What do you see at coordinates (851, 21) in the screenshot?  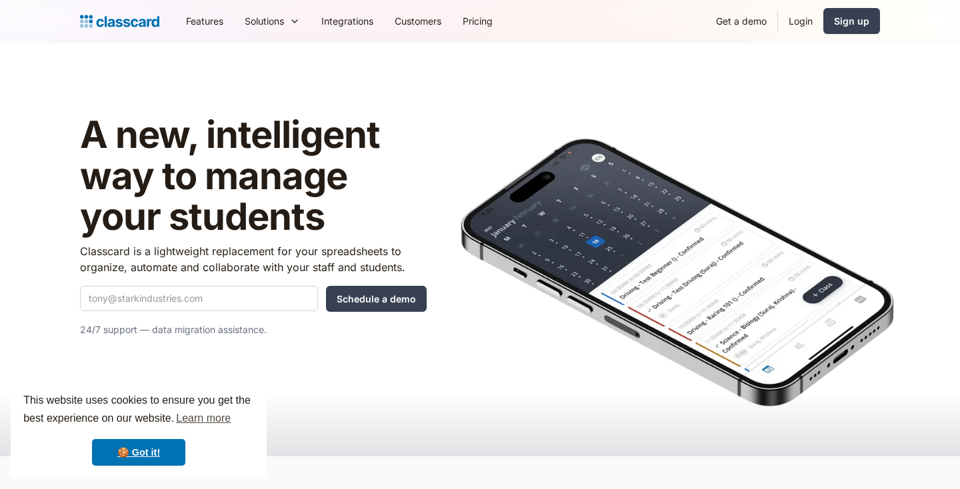 I see `a: Sign up` at bounding box center [851, 21].